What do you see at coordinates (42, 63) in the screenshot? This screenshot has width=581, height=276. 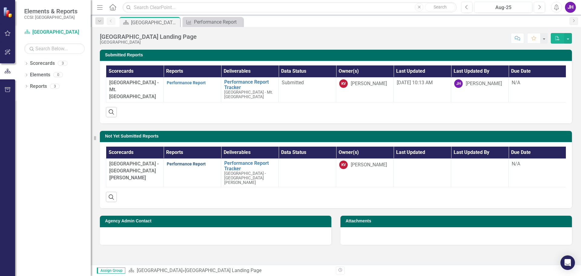 I see `a: Scorecards` at bounding box center [42, 63].